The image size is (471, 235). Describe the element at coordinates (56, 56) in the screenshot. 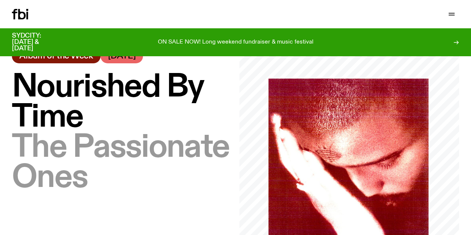

I see `span: Album of the Week` at that location.